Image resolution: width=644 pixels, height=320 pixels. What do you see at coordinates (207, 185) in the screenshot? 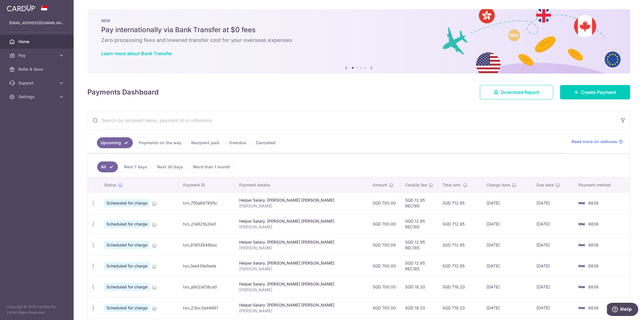
I see `th: Payment ID` at bounding box center [207, 185].